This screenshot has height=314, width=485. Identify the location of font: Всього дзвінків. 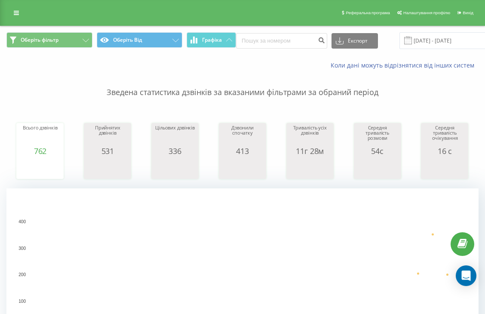
(40, 127).